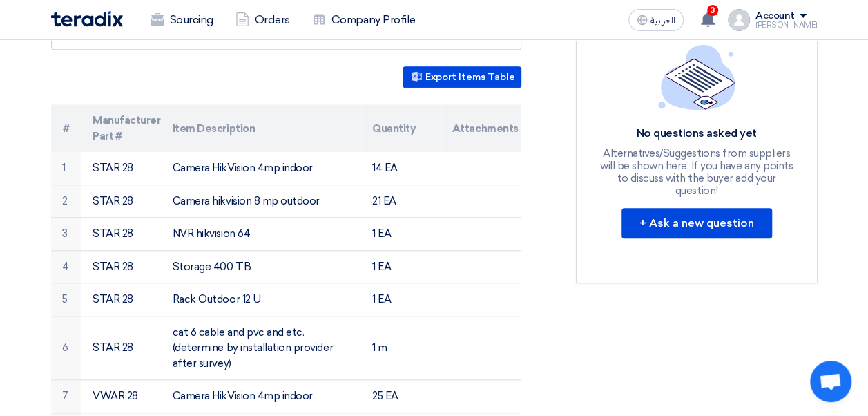 This screenshot has width=868, height=416. What do you see at coordinates (656, 20) in the screenshot?
I see `button: العربية` at bounding box center [656, 20].